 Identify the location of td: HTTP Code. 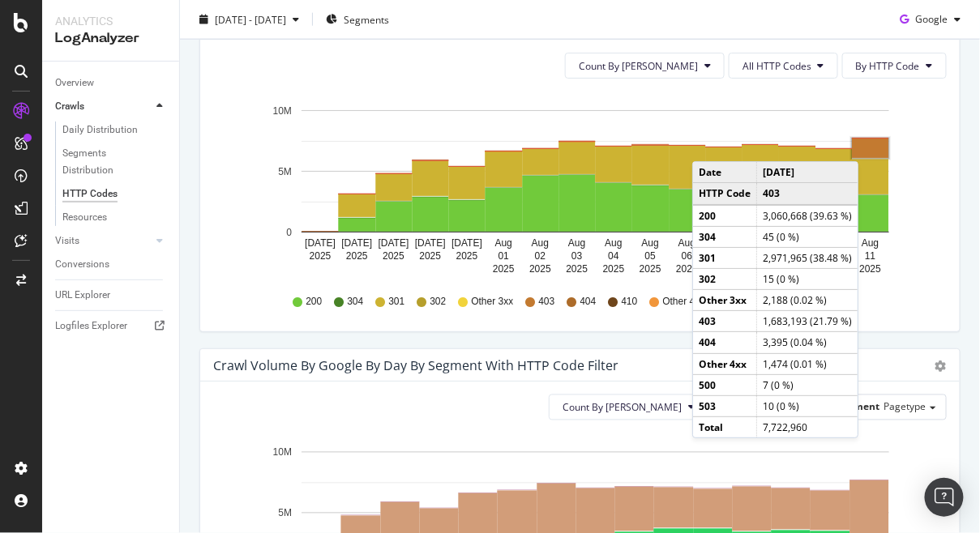
(725, 194).